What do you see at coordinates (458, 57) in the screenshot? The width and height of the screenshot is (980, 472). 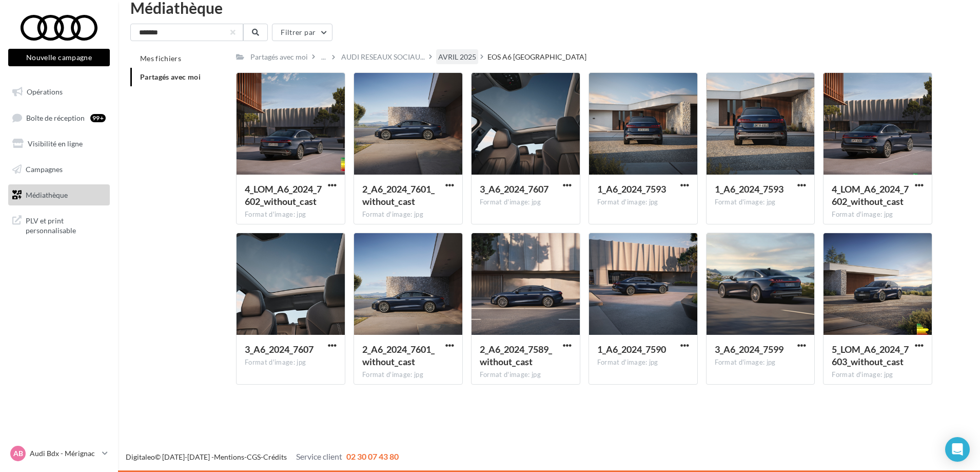 I see `div: AVRIL 2025` at bounding box center [458, 57].